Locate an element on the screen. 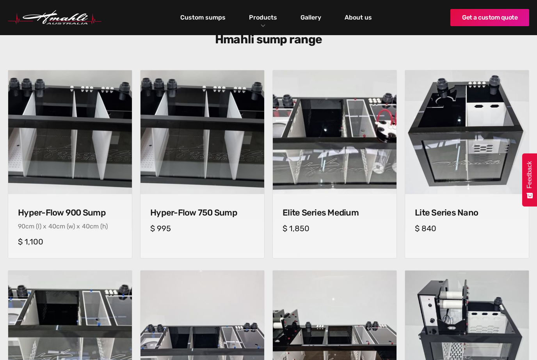 The height and width of the screenshot is (360, 537). a: Elite Series MediumElite Series MediumElite Series Medium$ 1,850 is located at coordinates (334, 164).